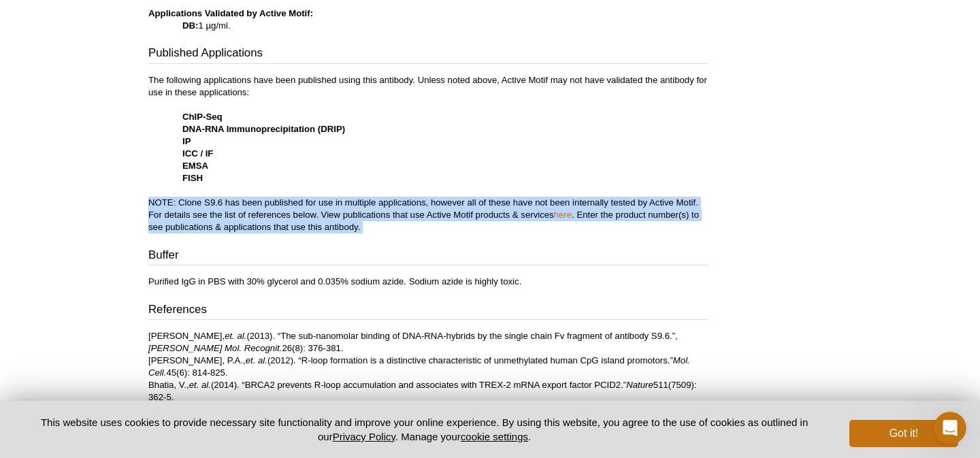  Describe the element at coordinates (231, 13) in the screenshot. I see `b: Applications Validated by Active Motif:` at that location.